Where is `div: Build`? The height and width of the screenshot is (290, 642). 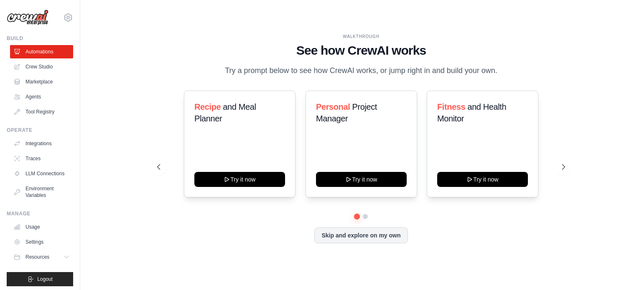
div: Build is located at coordinates (40, 38).